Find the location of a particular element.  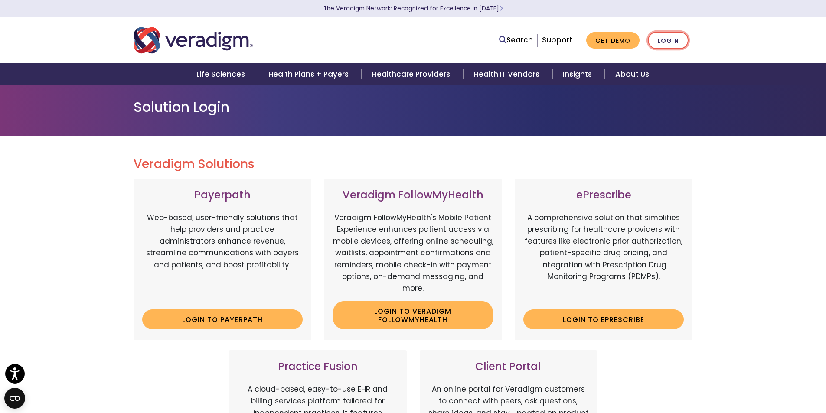

a: Healthcare Providers is located at coordinates (412, 74).